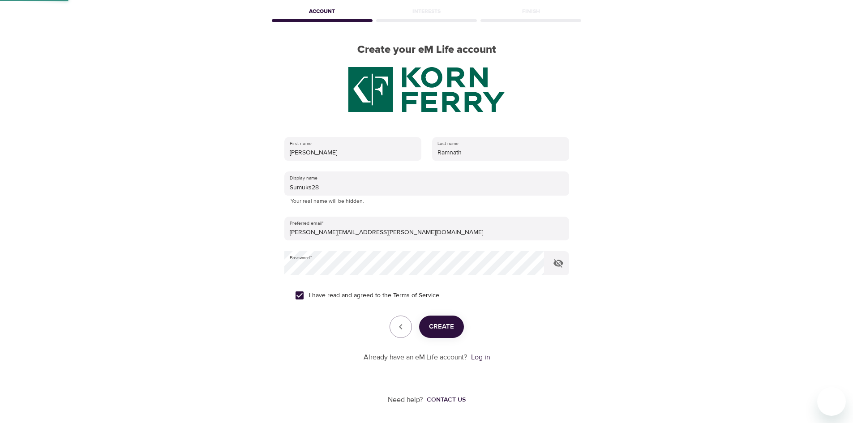 Image resolution: width=853 pixels, height=423 pixels. I want to click on a: Contact us, so click(444, 400).